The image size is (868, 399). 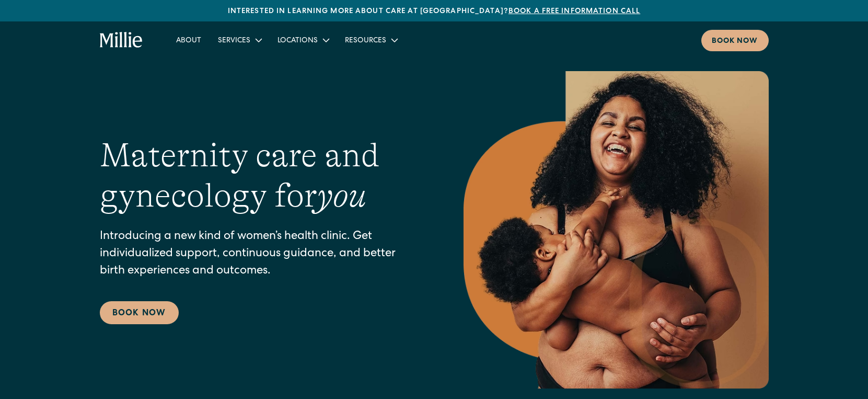 I want to click on img: Smiling mother with her baby in arms, celebrating body positivity and the nurturing bond of postp..., so click(x=616, y=230).